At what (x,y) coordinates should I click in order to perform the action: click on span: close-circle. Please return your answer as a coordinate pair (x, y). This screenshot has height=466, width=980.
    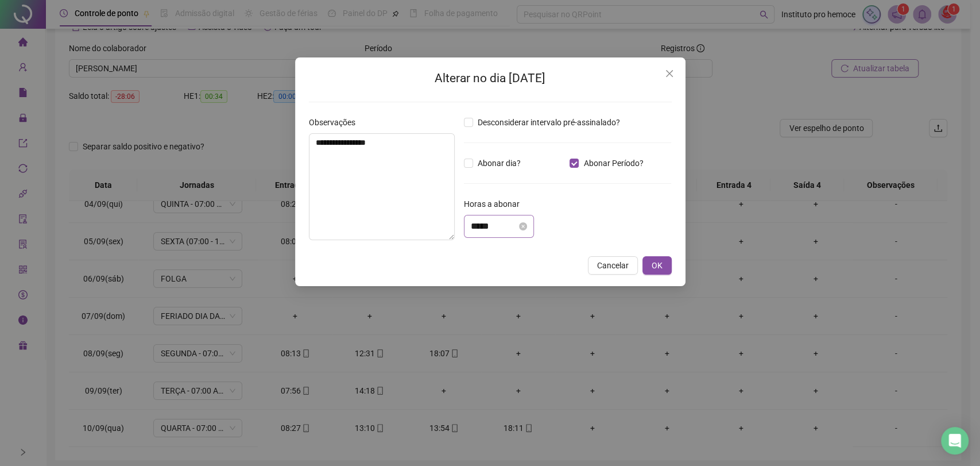
    Looking at the image, I should click on (523, 227).